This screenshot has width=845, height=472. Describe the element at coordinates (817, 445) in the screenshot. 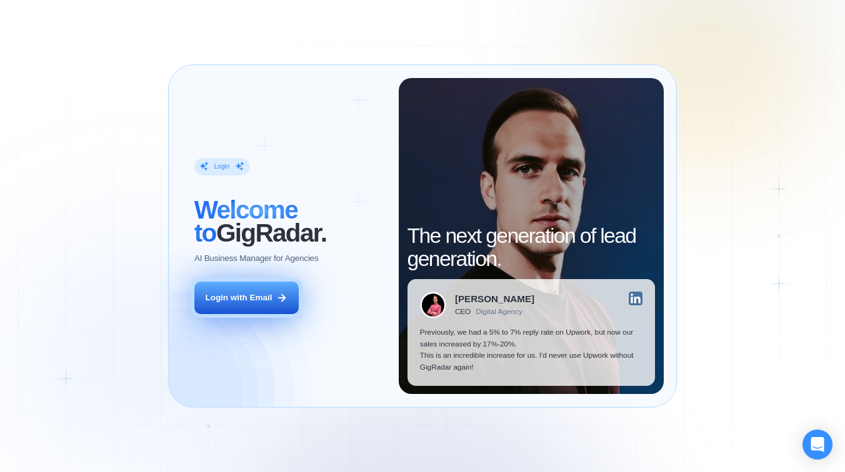

I see `div: Open Intercom Messenger` at that location.